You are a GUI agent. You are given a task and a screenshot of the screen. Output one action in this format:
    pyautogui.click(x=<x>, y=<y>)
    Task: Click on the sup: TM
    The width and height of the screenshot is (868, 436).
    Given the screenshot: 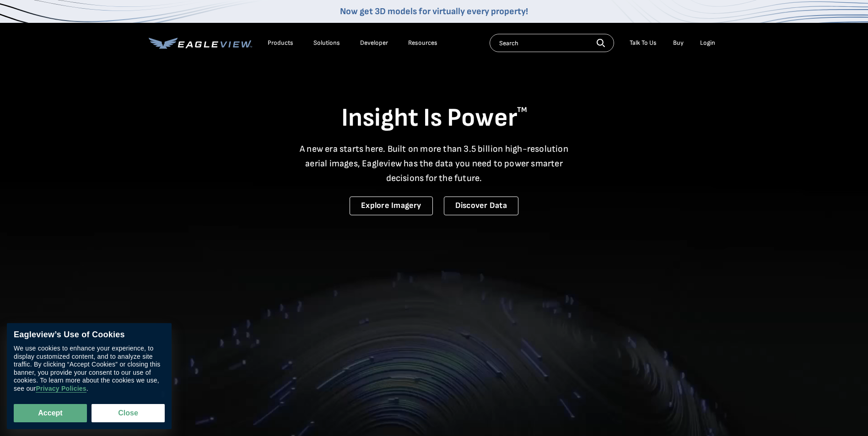 What is the action you would take?
    pyautogui.click(x=522, y=110)
    